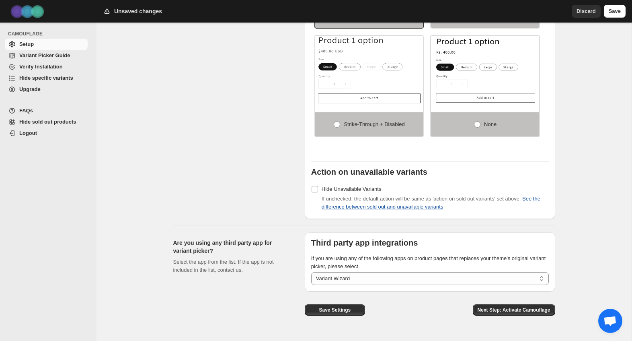 This screenshot has height=341, width=632. What do you see at coordinates (352, 189) in the screenshot?
I see `span: Hide Unavailable Variants` at bounding box center [352, 189].